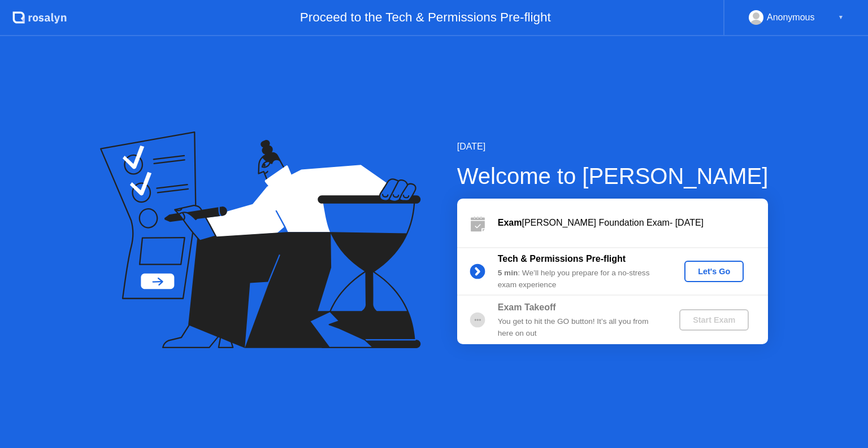  I want to click on b: 5 min, so click(508, 273).